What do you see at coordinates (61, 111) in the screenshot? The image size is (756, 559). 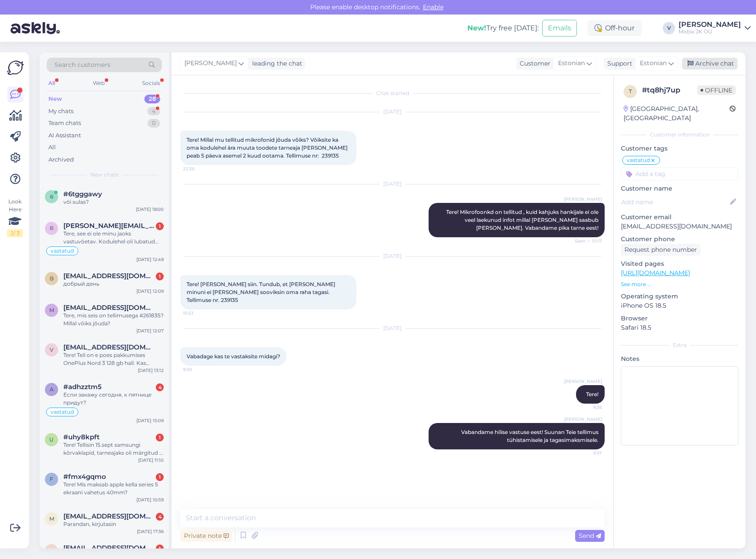 I see `div: My chats` at bounding box center [61, 111].